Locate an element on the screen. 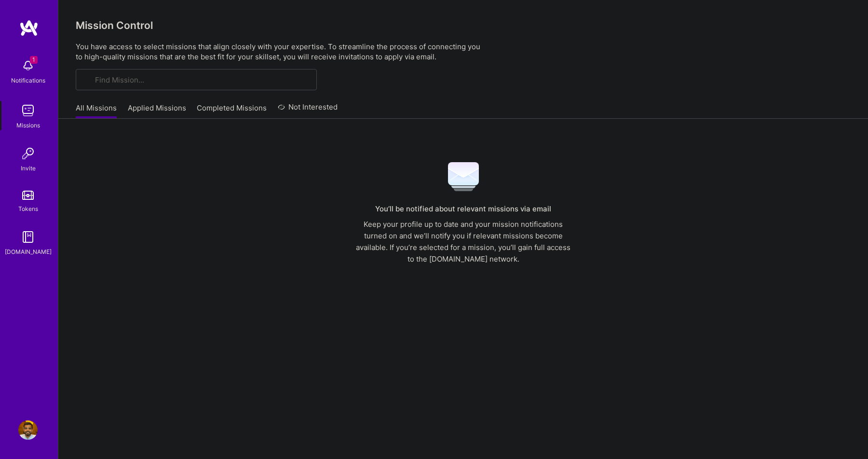 This screenshot has height=459, width=868. img: Invite is located at coordinates (28, 153).